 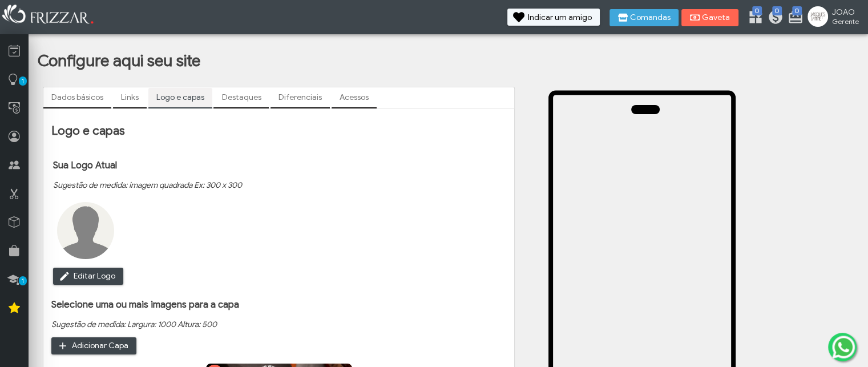 I want to click on a: Logo e capas, so click(x=180, y=98).